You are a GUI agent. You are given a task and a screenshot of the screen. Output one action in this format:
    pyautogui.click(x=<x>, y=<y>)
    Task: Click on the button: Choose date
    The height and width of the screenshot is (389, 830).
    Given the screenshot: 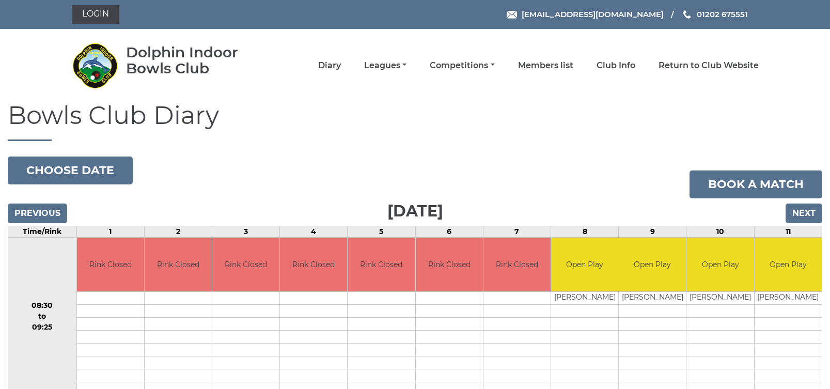 What is the action you would take?
    pyautogui.click(x=70, y=170)
    